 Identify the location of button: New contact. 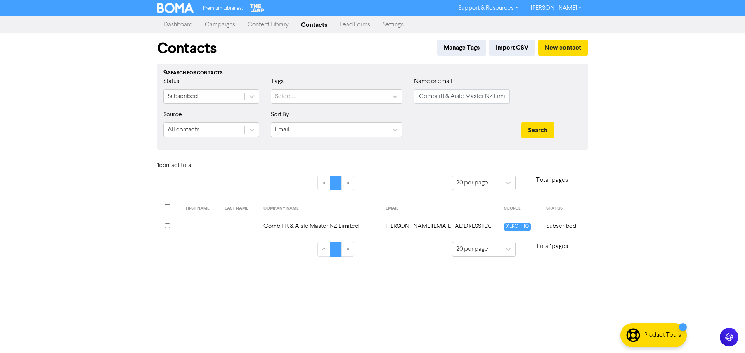
(563, 48).